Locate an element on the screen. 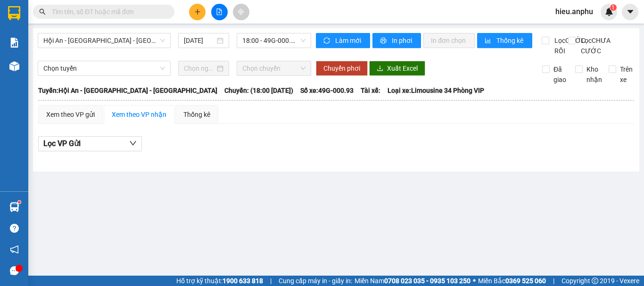 This screenshot has height=286, width=644. button: file-add is located at coordinates (219, 12).